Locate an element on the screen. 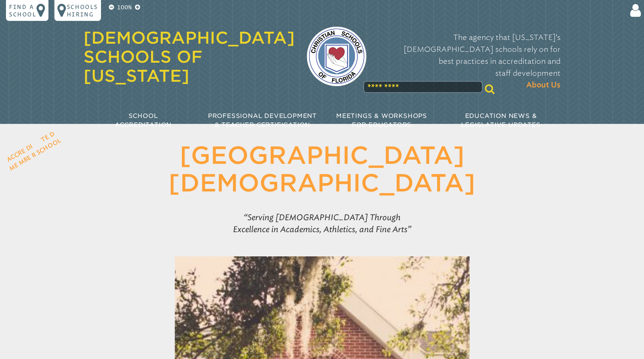 Image resolution: width=644 pixels, height=359 pixels. p: Schools Hiring is located at coordinates (82, 10).